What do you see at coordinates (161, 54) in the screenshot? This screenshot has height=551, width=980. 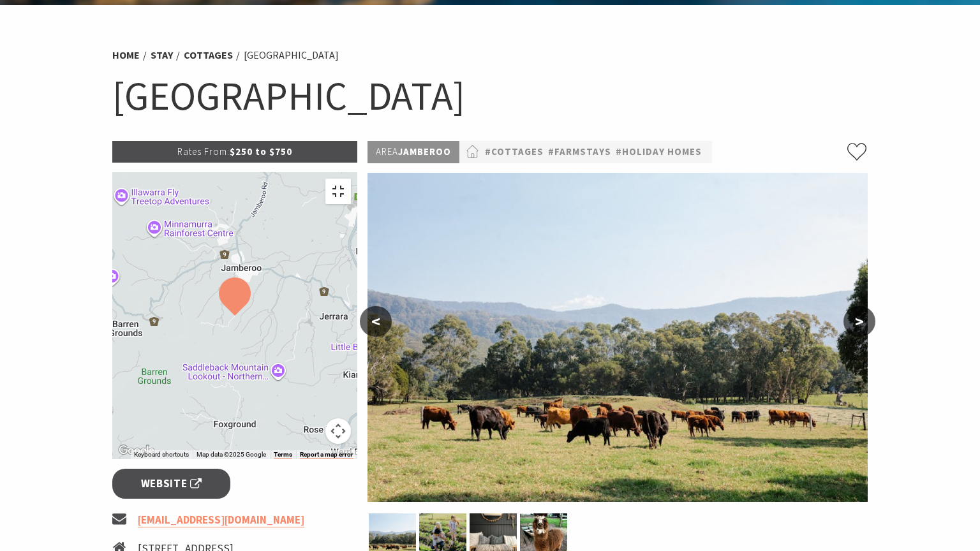 I see `a: Stay` at bounding box center [161, 54].